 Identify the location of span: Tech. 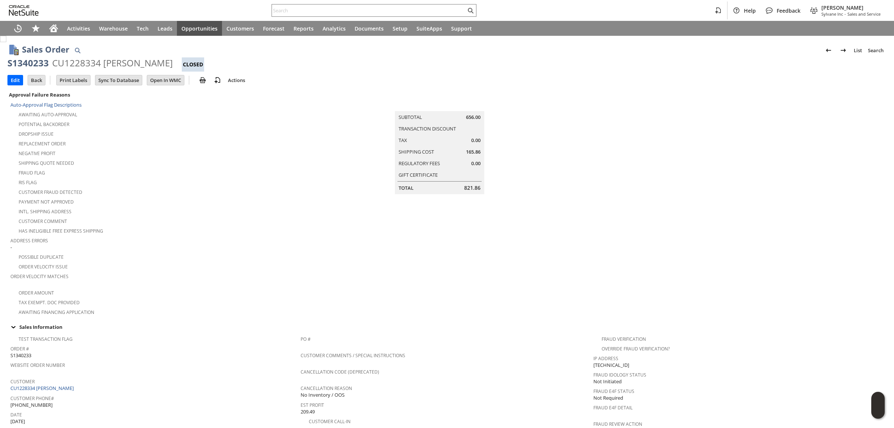
(143, 28).